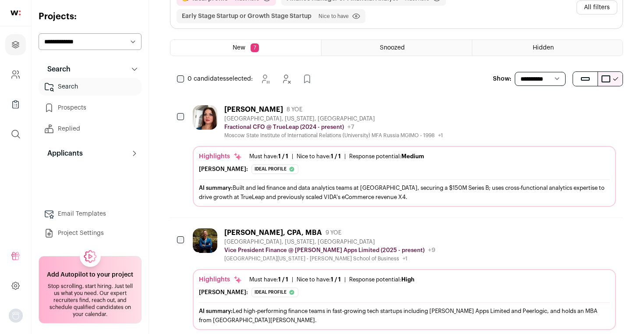 The width and height of the screenshot is (644, 334). Describe the element at coordinates (333, 16) in the screenshot. I see `span: Nice to have` at that location.